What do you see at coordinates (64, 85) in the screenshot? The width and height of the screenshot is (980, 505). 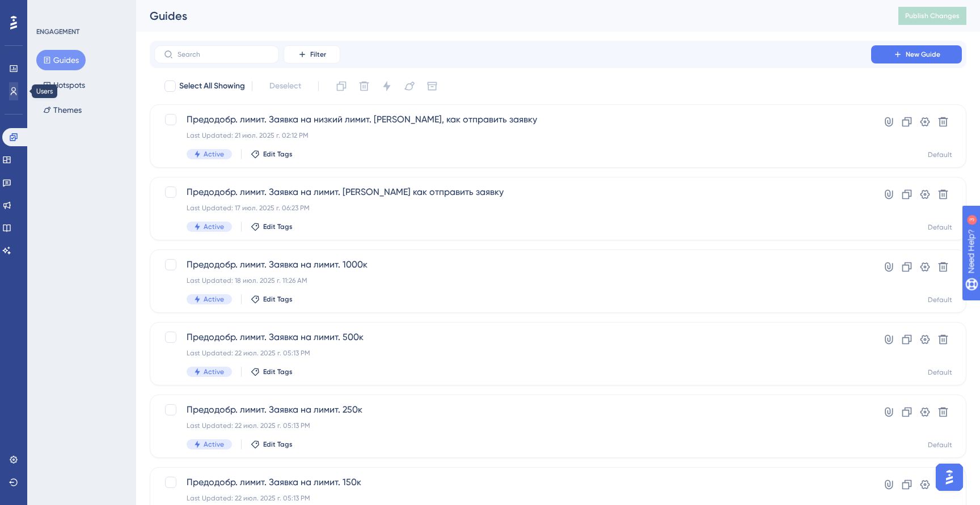 I see `button: Hotspots` at bounding box center [64, 85].